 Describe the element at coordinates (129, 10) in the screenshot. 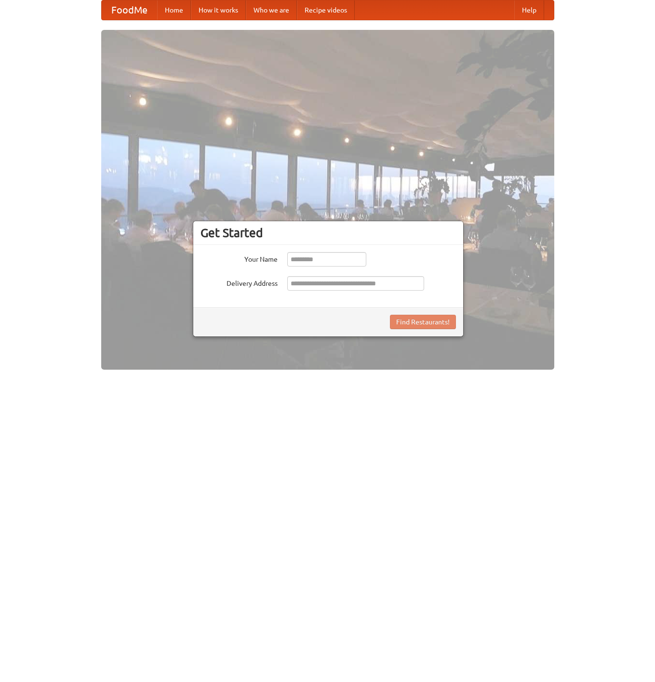

I see `a: FoodMe` at that location.